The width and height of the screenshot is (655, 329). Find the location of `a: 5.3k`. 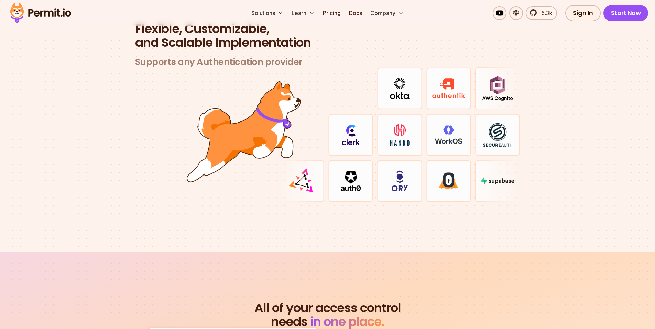

a: 5.3k is located at coordinates (541, 13).